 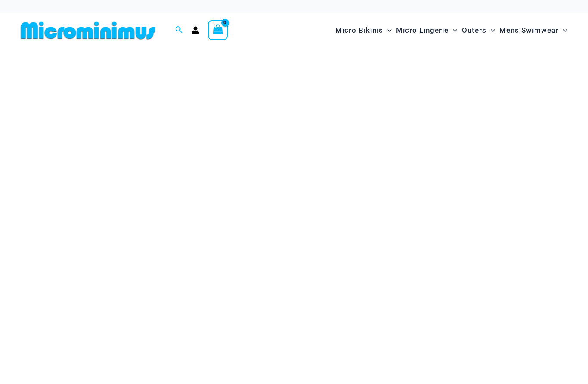 What do you see at coordinates (364, 30) in the screenshot?
I see `a: Micro BikinisMenu ToggleMenu Toggle` at bounding box center [364, 30].